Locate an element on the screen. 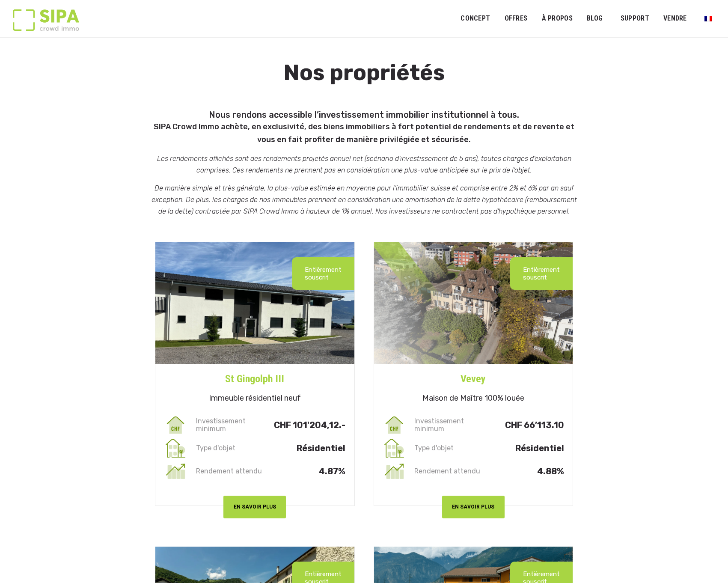 This screenshot has width=728, height=583. em: De manière simple et très générale, la plus-value estimée en moyenne pour l’immobilier suisse et ... is located at coordinates (364, 199).